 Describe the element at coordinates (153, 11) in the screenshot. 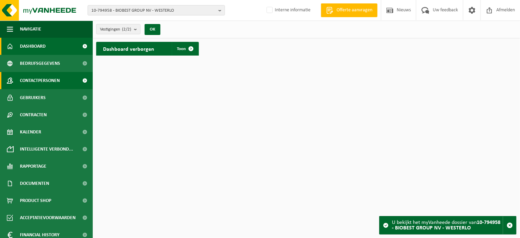

I see `span: 10-794958 - BIOBEST GROUP NV - WESTERLO` at that location.